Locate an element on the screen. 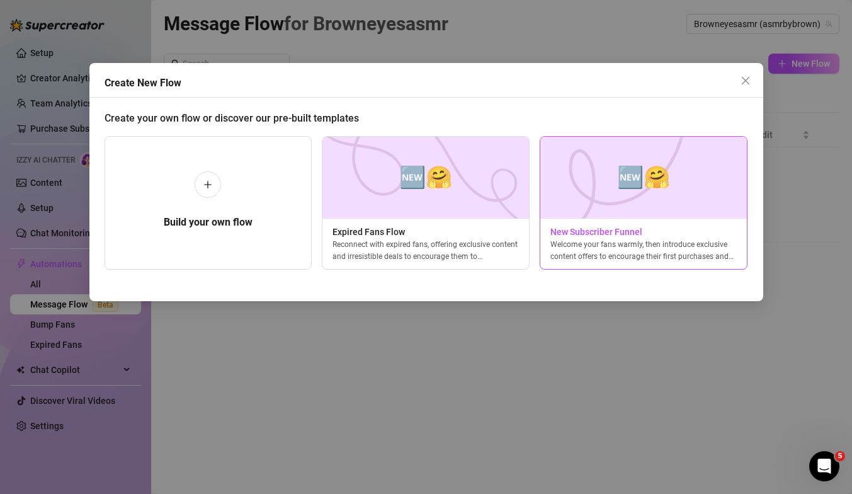  span: New Subscriber Funnel is located at coordinates (644, 232).